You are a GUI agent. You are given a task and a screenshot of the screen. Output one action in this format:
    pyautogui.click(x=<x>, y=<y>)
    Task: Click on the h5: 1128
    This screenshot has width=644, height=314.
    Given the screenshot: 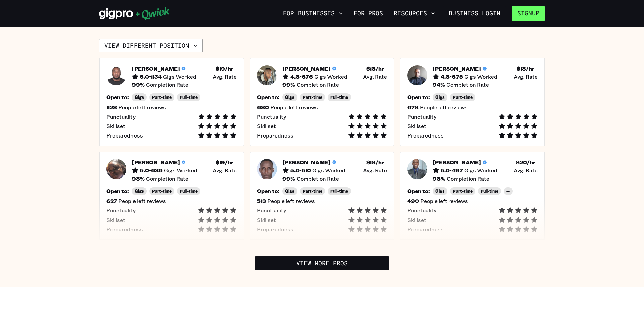 What is the action you would take?
    pyautogui.click(x=112, y=108)
    